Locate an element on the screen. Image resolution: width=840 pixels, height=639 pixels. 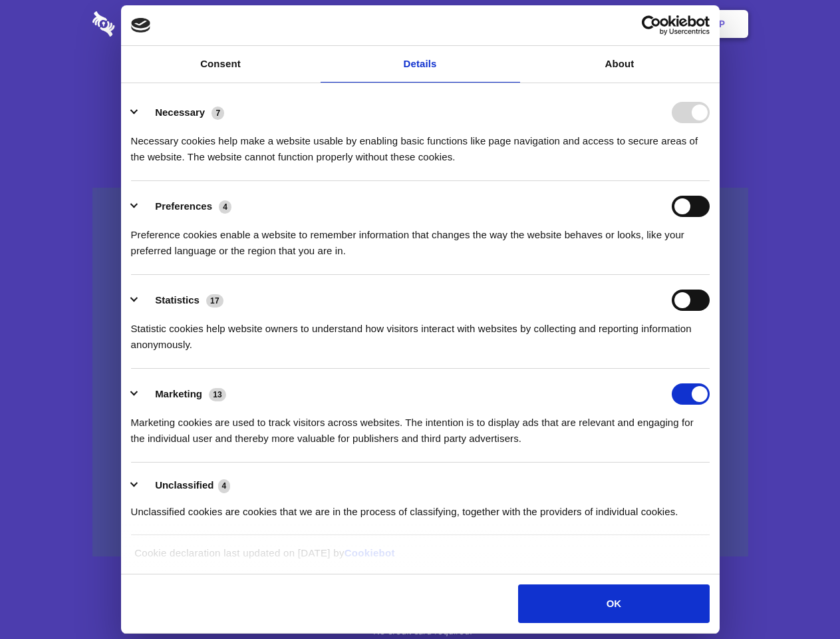
span: 13 is located at coordinates (218, 394).